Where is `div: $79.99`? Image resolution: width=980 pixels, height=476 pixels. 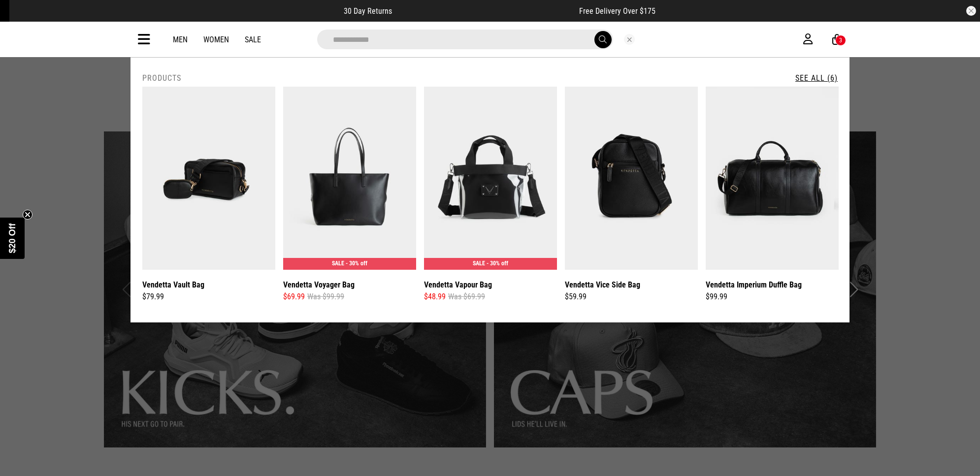
div: $79.99 is located at coordinates (209, 297).